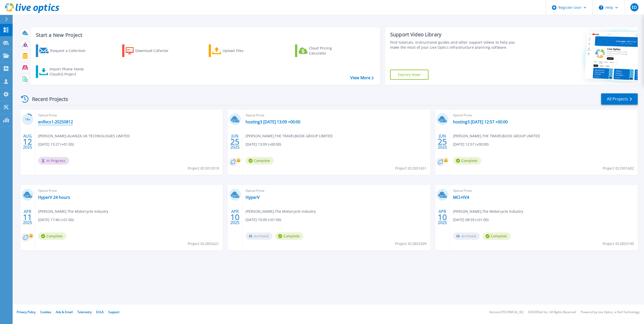 This screenshot has height=324, width=644. What do you see at coordinates (203, 244) in the screenshot?
I see `span: Project ID: 2855421` at bounding box center [203, 244].